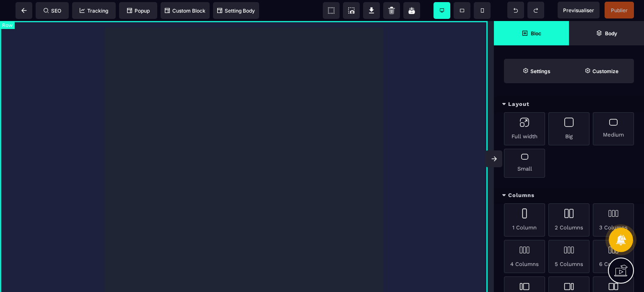  What do you see at coordinates (351, 11) in the screenshot?
I see `span: Screenshot` at bounding box center [351, 11].